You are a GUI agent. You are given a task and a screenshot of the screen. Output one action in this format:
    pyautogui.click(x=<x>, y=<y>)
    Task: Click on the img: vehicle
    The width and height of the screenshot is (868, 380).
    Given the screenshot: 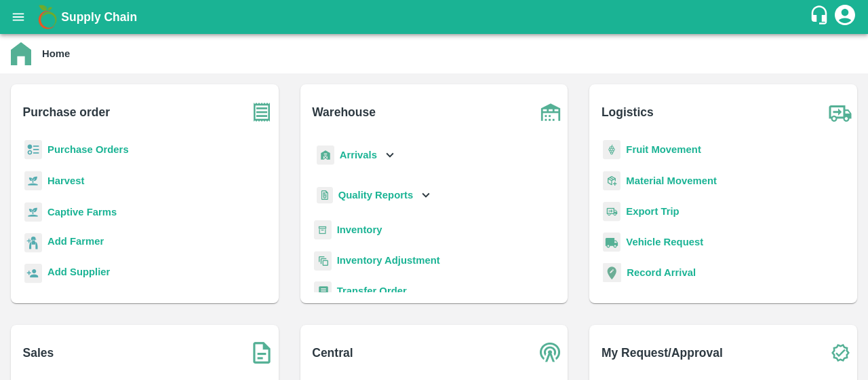 What is the action you would take?
    pyautogui.click(x=612, y=241)
    